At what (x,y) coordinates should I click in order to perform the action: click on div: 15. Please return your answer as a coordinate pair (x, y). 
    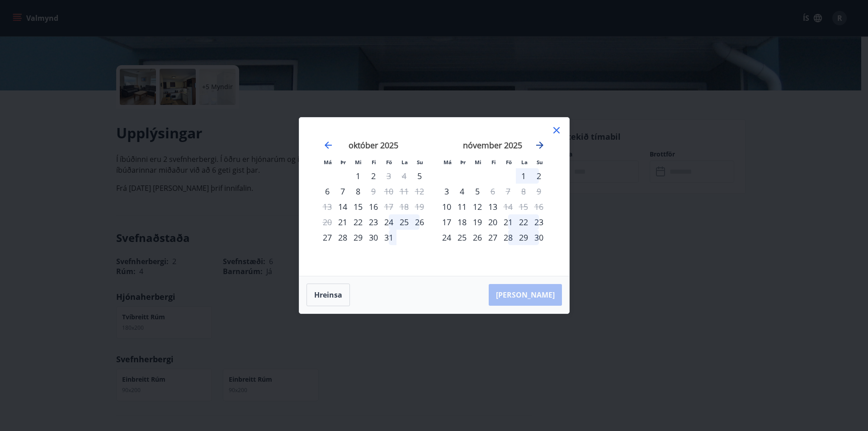
    Looking at the image, I should click on (358, 207).